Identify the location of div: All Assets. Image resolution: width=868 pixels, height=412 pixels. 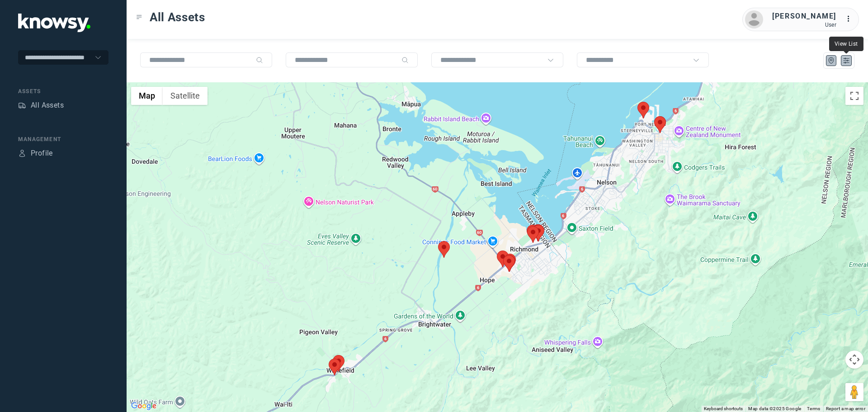
(47, 105).